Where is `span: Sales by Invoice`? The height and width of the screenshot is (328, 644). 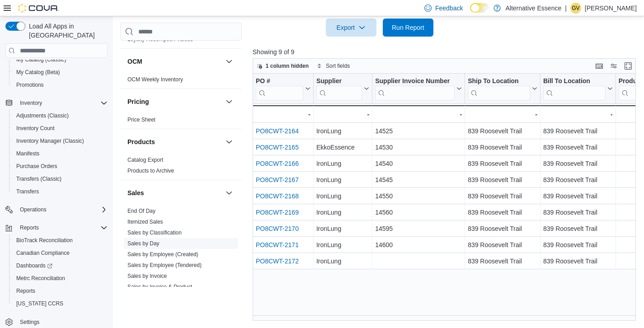
span: Sales by Invoice is located at coordinates (147, 276).